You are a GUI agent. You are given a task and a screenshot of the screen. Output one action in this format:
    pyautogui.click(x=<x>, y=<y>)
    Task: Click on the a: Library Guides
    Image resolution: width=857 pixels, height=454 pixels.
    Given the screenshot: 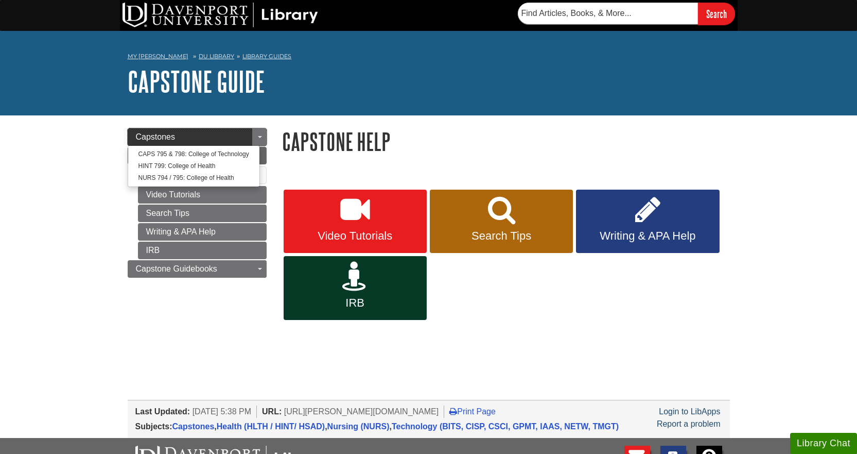 What is the action you would take?
    pyautogui.click(x=267, y=56)
    